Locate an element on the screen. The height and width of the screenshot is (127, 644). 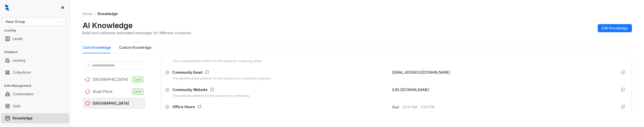
div: The general email address for the property or community inquiries. is located at coordinates (222, 78).